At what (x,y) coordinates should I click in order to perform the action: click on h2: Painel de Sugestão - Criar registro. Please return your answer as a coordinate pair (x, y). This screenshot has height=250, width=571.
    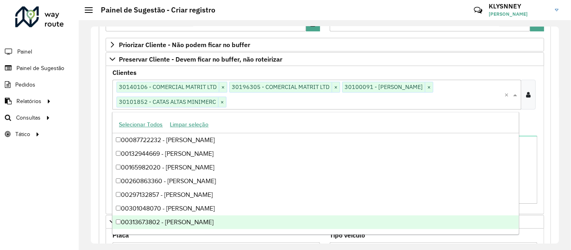
    Looking at the image, I should click on (154, 10).